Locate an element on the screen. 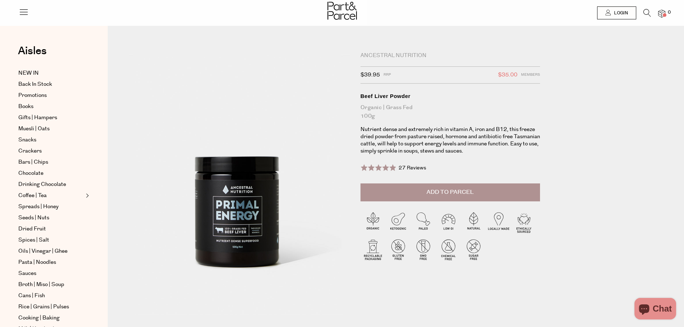 The width and height of the screenshot is (684, 327). a: Promotions is located at coordinates (51, 95).